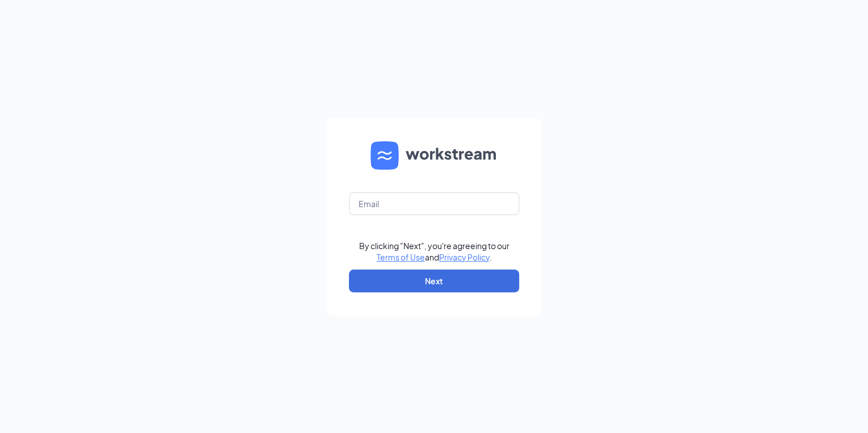 The image size is (868, 433). What do you see at coordinates (434, 203) in the screenshot?
I see `input: Email` at bounding box center [434, 203].